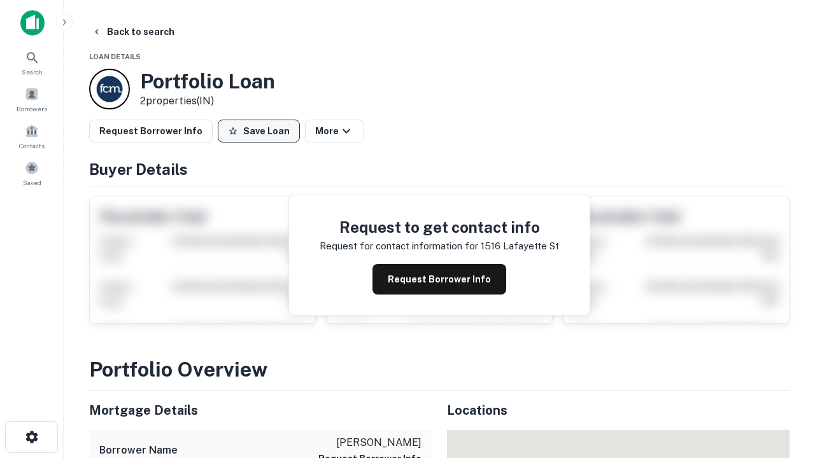 This screenshot has width=815, height=458. I want to click on button: Save Loan, so click(259, 131).